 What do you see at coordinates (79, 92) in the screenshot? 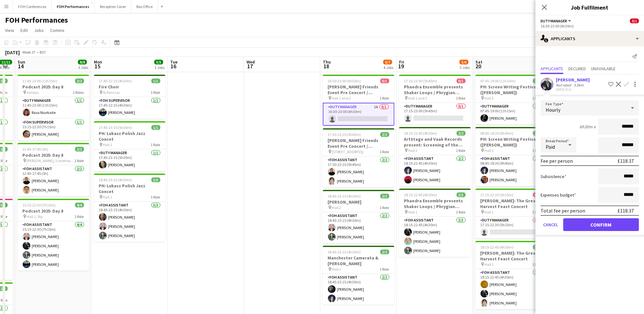
I see `span: 2 Roles` at bounding box center [79, 92].